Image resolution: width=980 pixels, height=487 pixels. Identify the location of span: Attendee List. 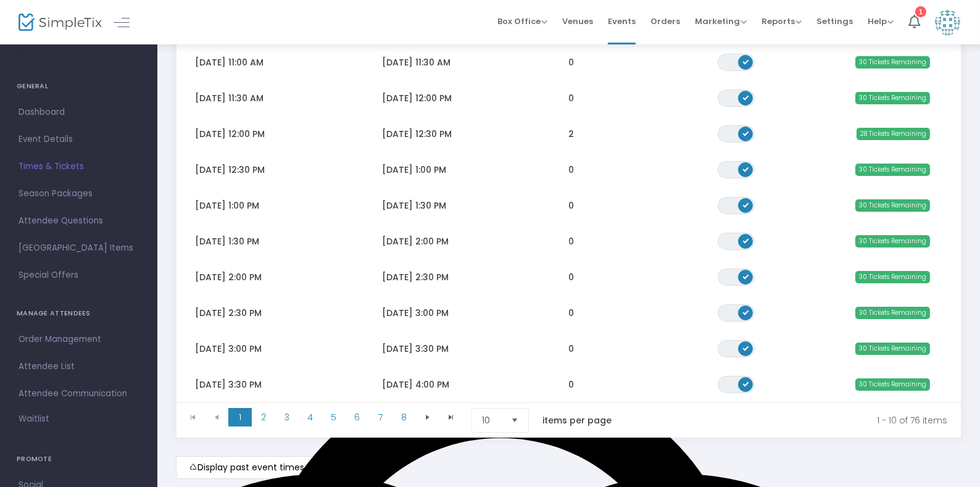
(79, 367).